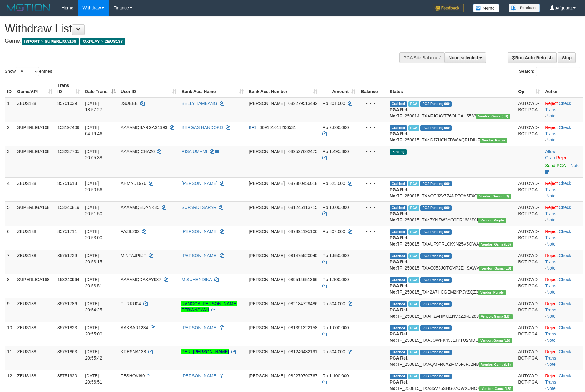 The height and width of the screenshot is (392, 585). I want to click on td: 9, so click(10, 309).